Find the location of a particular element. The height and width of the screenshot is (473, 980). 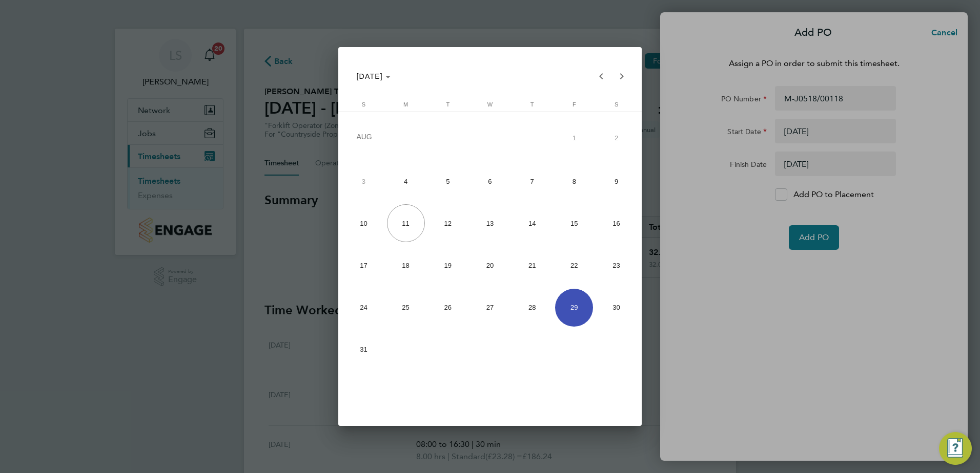

button: August 16, 2025 is located at coordinates (616, 223).